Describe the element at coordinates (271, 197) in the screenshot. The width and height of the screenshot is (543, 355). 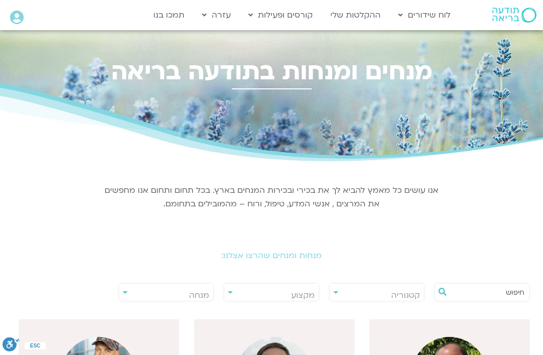
I see `p: אנו עושים כל מאמץ להביא לך את בכירי ובכירות המנחים בארץ. בכל תחום ותחום אנו מחפשים את המרצים , אנ...` at that location.